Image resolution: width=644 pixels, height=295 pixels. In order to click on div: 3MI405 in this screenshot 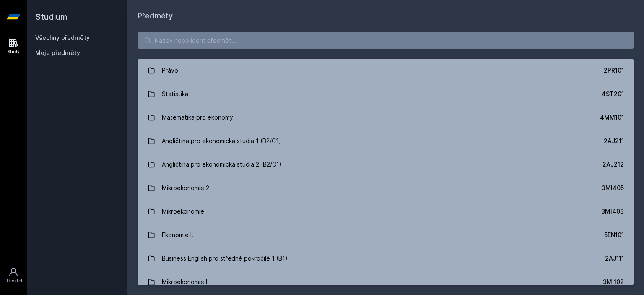, I will do `click(612, 188)`.